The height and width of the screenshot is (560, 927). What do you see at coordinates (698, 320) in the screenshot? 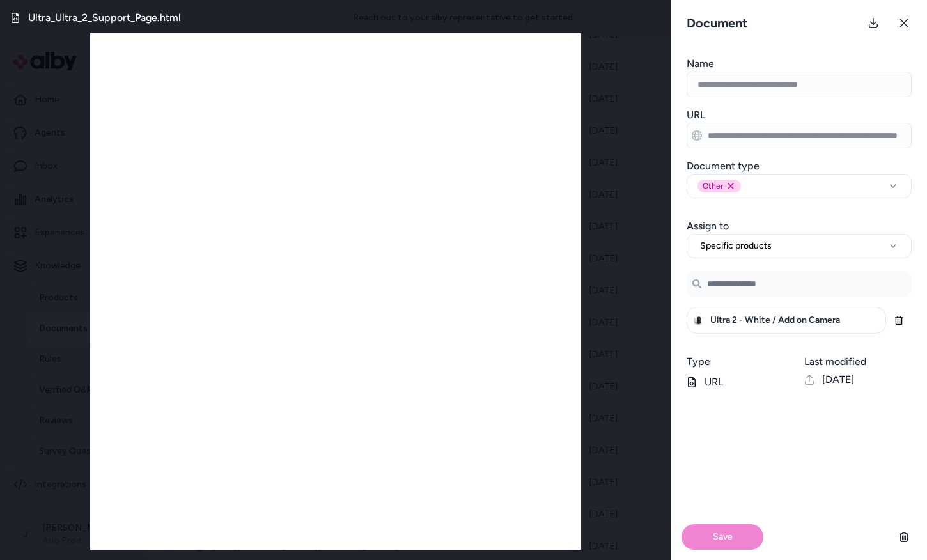
I see `img: Ultra 2 - White / Add on Camera` at bounding box center [698, 320].